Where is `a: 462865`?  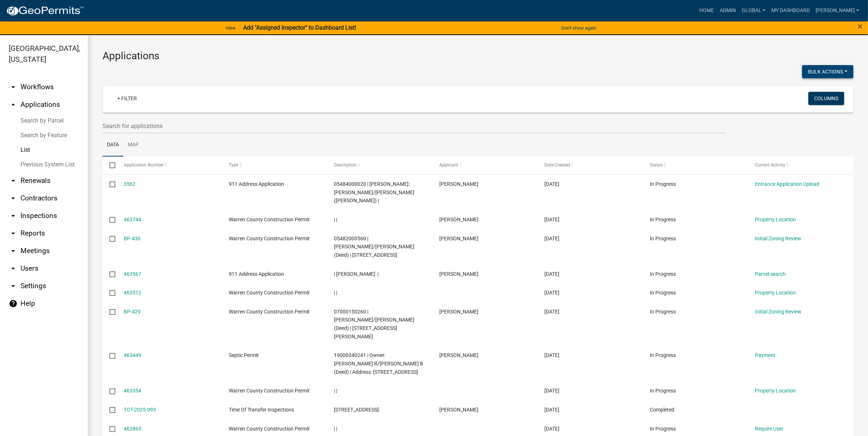
a: 462865 is located at coordinates (132, 429).